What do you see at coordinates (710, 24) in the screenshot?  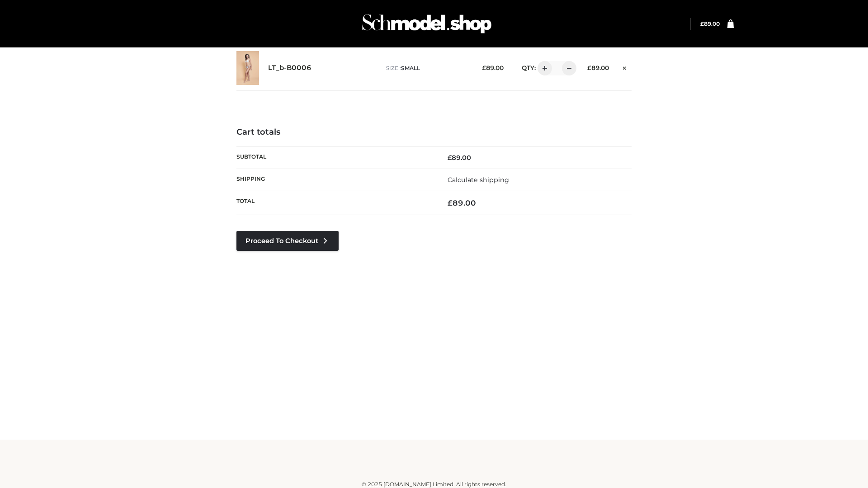 I see `a: £89.00` at bounding box center [710, 24].